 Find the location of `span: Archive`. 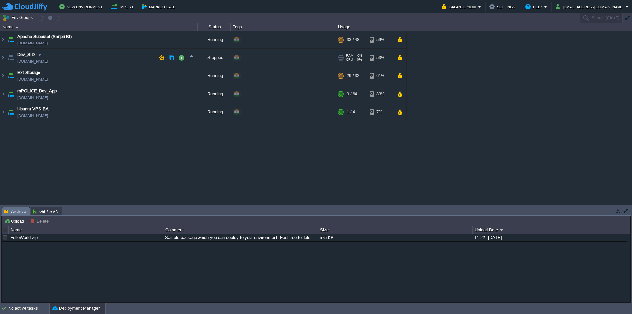

span: Archive is located at coordinates (15, 211).